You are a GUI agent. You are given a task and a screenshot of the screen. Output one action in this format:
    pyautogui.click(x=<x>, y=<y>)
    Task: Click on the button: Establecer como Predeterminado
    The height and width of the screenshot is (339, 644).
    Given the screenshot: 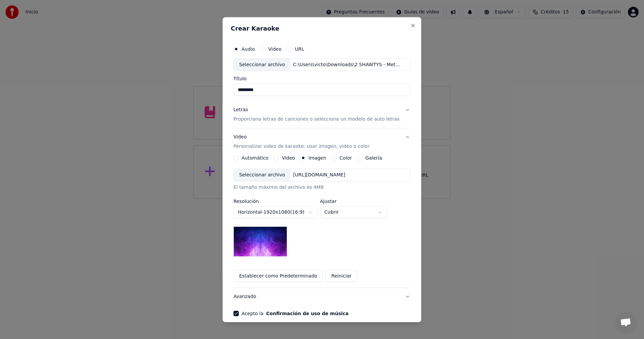 What is the action you would take?
    pyautogui.click(x=278, y=276)
    